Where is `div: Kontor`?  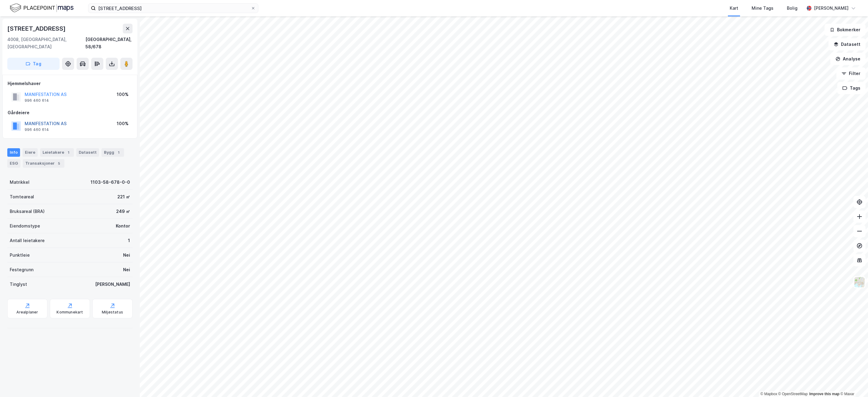 div: Kontor is located at coordinates (123, 226).